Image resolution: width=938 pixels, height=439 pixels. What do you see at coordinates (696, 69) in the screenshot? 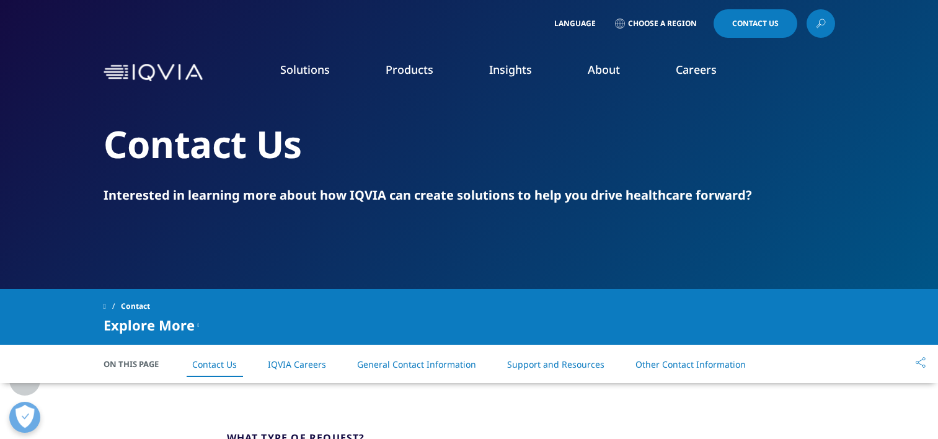
I see `a: Careers` at bounding box center [696, 69].